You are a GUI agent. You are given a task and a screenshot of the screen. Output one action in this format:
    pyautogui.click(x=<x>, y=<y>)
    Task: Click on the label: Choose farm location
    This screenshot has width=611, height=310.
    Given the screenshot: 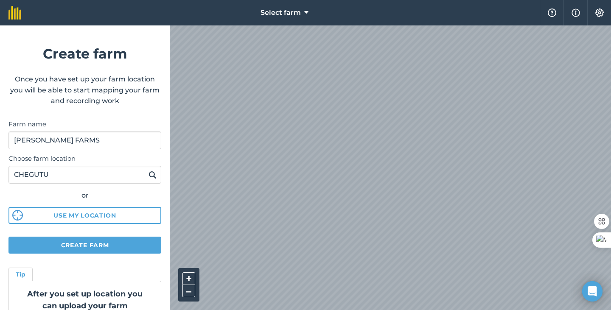 What is the action you would take?
    pyautogui.click(x=85, y=159)
    